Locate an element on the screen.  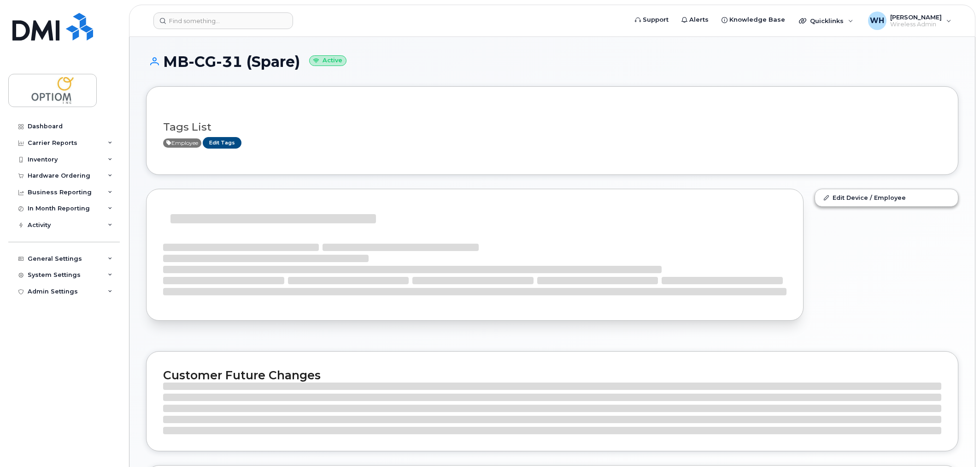
span: Active is located at coordinates (182, 143).